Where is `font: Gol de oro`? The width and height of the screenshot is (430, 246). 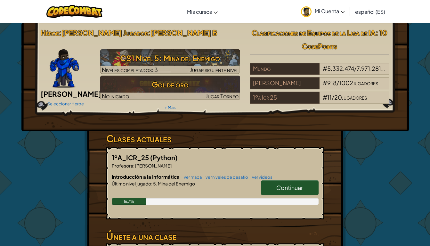 font: Gol de oro is located at coordinates (170, 84).